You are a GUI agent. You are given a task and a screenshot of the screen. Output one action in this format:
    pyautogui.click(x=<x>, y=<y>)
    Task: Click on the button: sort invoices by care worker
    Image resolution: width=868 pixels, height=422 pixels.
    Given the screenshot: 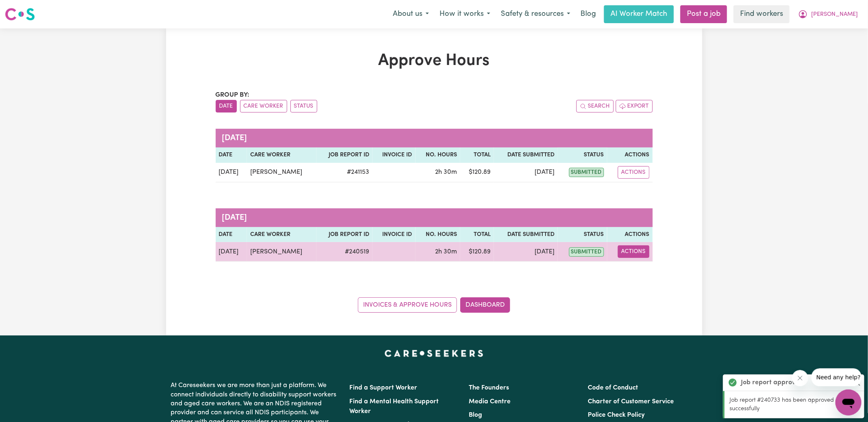 What is the action you would take?
    pyautogui.click(x=264, y=106)
    